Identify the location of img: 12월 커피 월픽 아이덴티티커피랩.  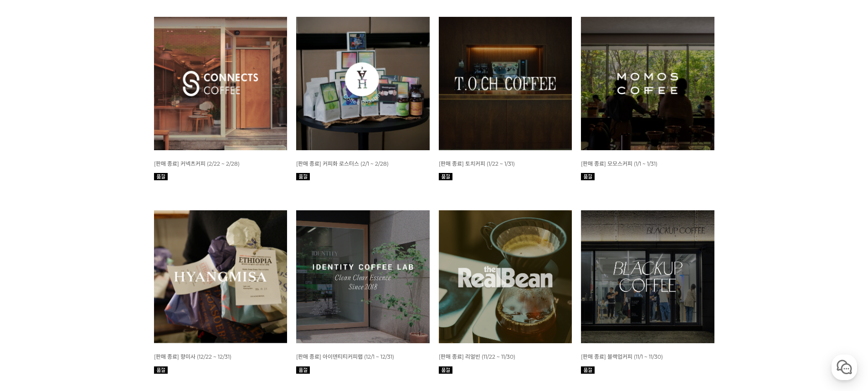
(362, 277).